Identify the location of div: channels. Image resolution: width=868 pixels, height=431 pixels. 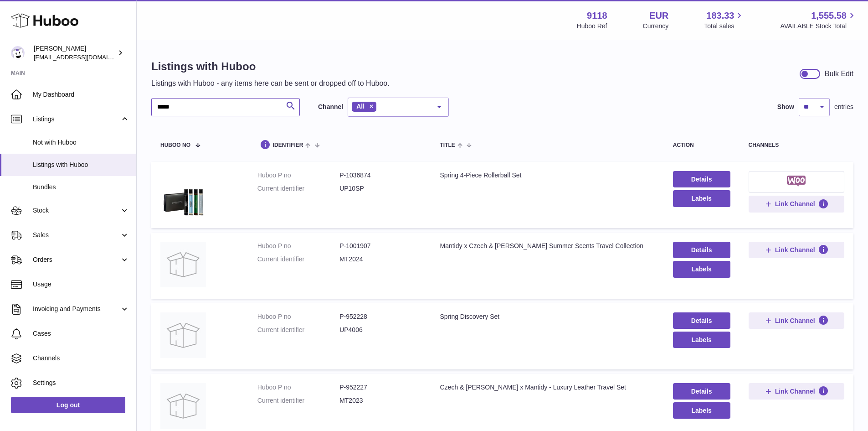
(797, 145).